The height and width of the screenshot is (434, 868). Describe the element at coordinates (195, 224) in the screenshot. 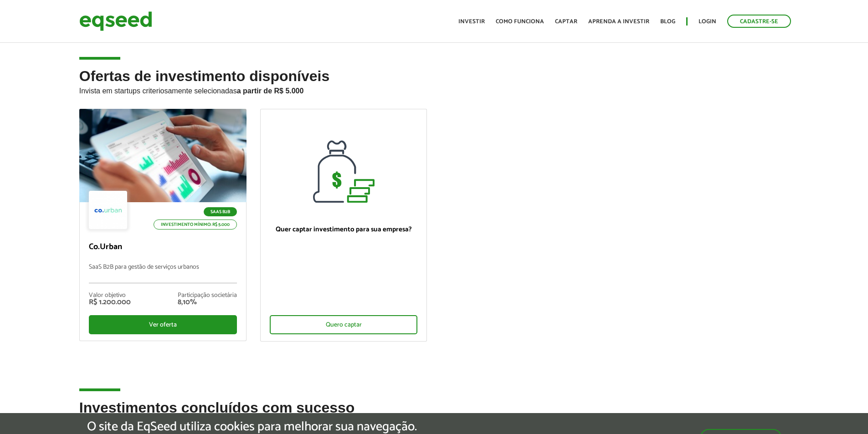

I see `p: Investimento mínimo: R$ 5.000` at that location.